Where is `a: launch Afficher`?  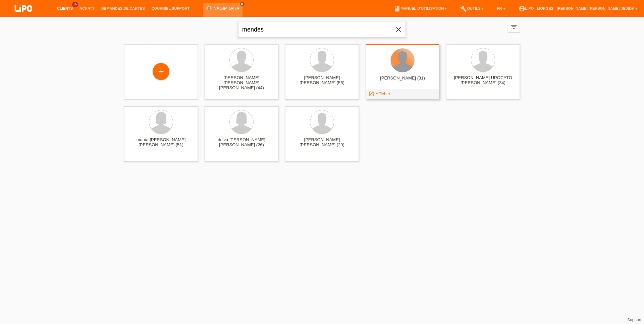
a: launch Afficher is located at coordinates (379, 93).